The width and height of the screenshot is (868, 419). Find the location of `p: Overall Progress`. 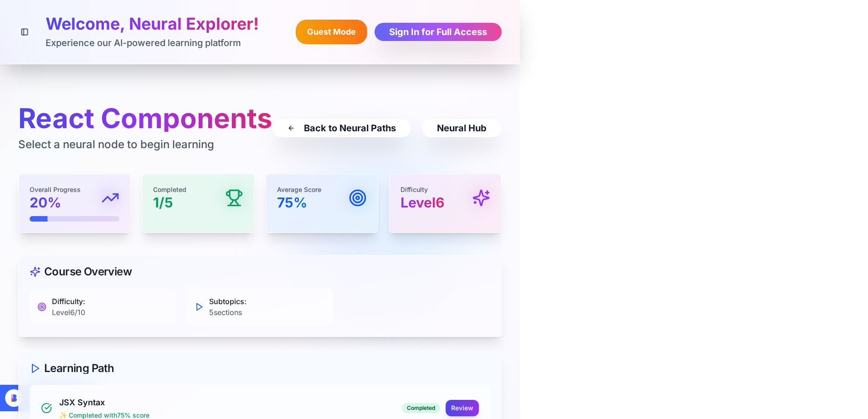

p: Overall Progress is located at coordinates (55, 190).